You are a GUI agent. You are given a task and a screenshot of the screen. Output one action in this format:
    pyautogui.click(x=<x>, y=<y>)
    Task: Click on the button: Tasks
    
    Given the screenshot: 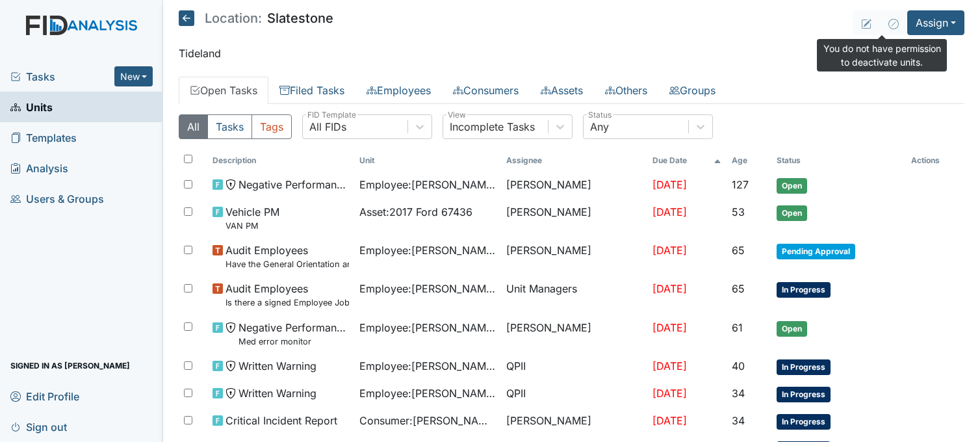 What is the action you would take?
    pyautogui.click(x=229, y=126)
    